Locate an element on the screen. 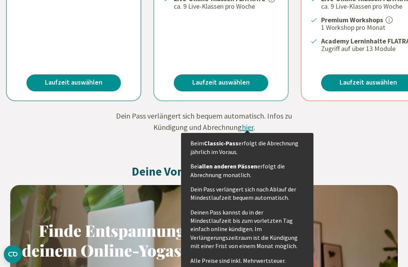 Image resolution: width=408 pixels, height=267 pixels. p: Alle Preise sind inkl. Mehrwertsteuer. is located at coordinates (248, 261).